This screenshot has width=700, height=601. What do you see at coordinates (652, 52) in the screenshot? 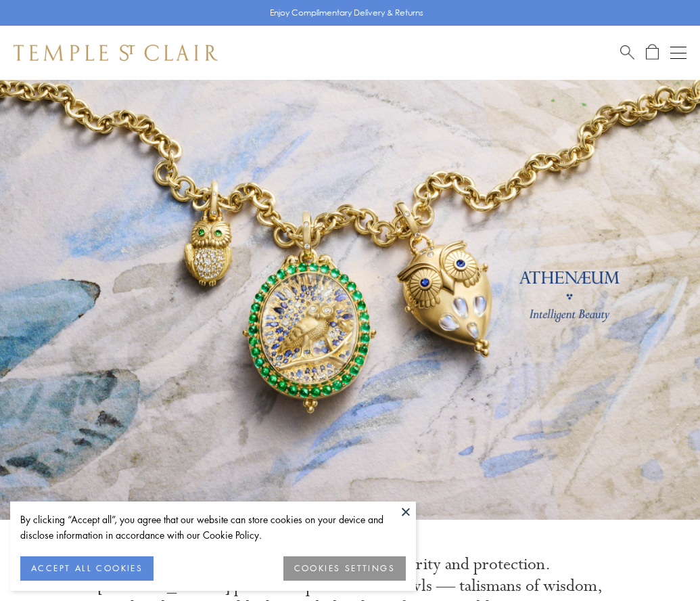
I see `a: Open Shopping Bag` at bounding box center [652, 52].